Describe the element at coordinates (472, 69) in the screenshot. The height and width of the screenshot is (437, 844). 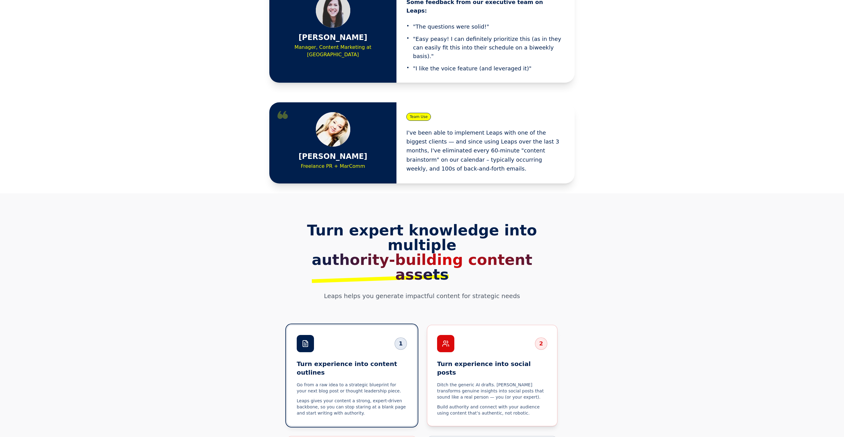
I see `span: "I like the voice feature (and leveraged it)"` at that location.